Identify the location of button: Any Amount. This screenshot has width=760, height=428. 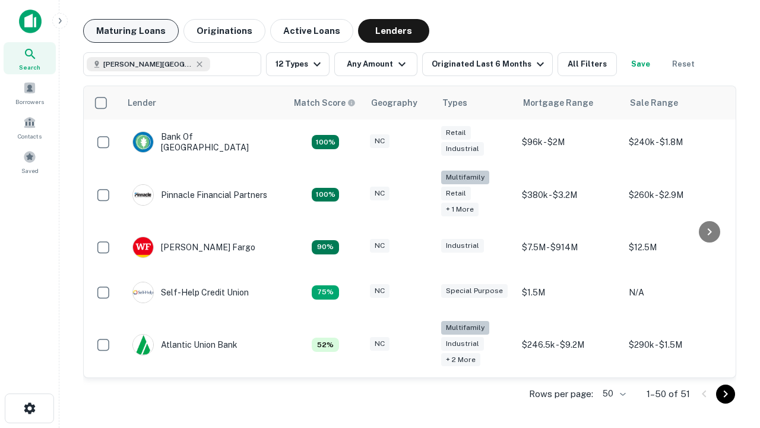
(376, 64).